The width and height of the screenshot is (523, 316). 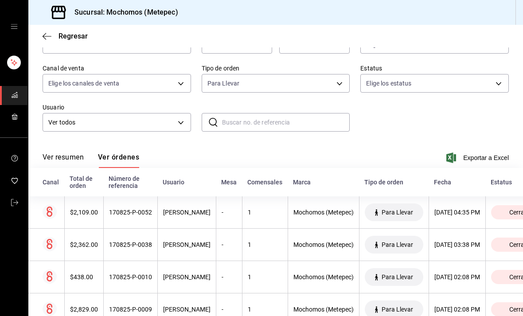 I want to click on div: $2,109.00, so click(x=84, y=212).